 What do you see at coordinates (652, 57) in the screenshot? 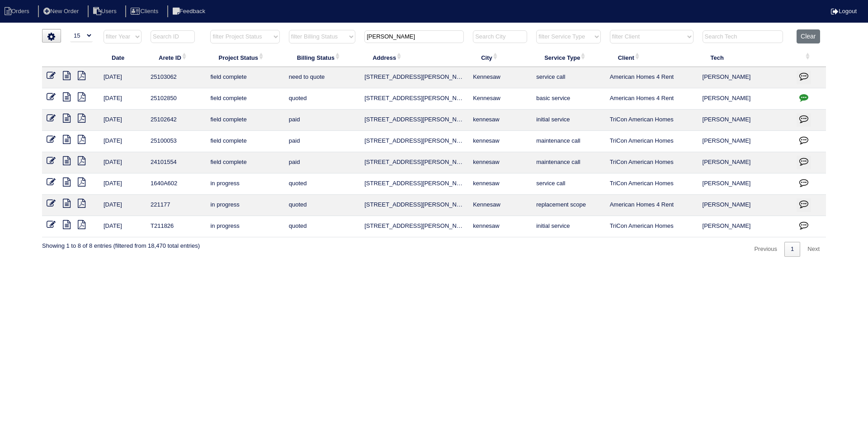
I see `th: Client: activate to sort column ascending` at bounding box center [652, 57].